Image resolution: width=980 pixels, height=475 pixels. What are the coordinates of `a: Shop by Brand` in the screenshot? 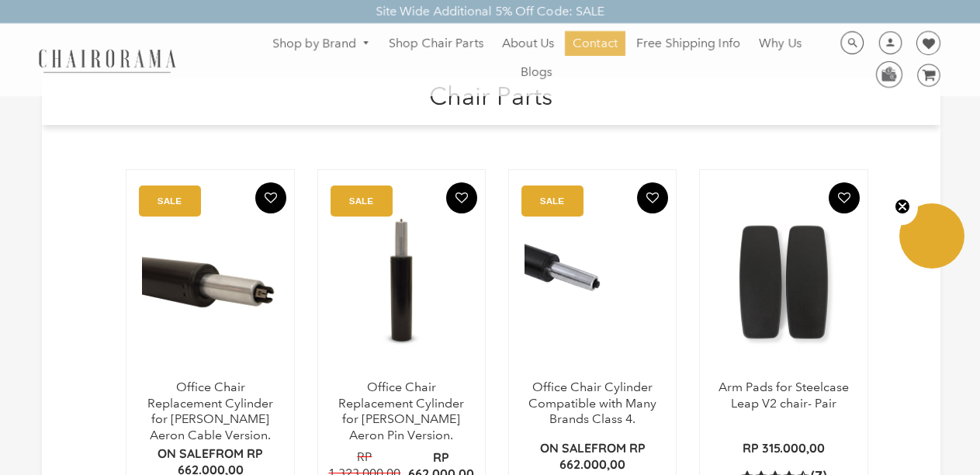 It's located at (321, 43).